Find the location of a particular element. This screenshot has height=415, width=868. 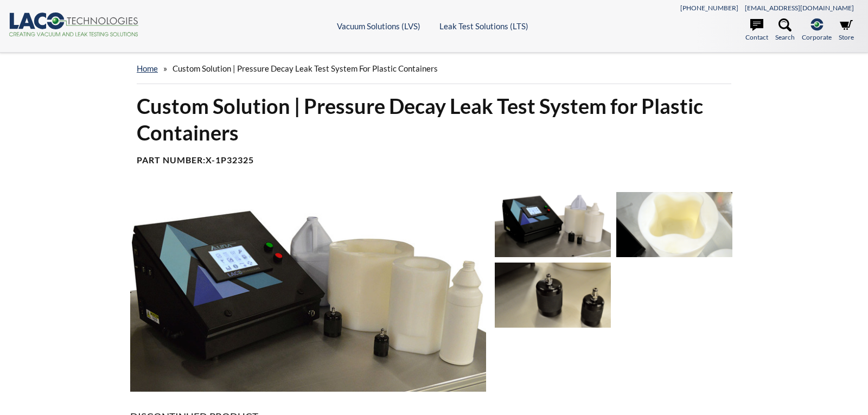

a: home is located at coordinates (147, 68).